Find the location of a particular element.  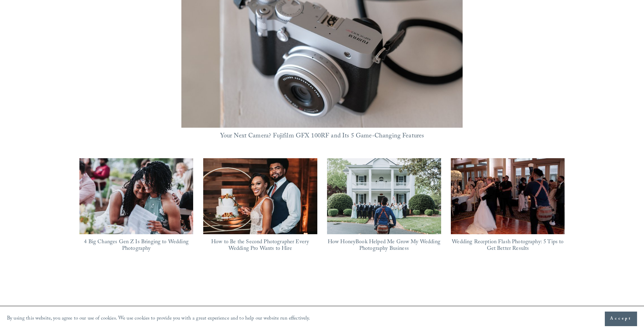

a: Your Next Camera? Fujifilm GFX 100RF and Its 5 Game-Changing Features is located at coordinates (322, 137).